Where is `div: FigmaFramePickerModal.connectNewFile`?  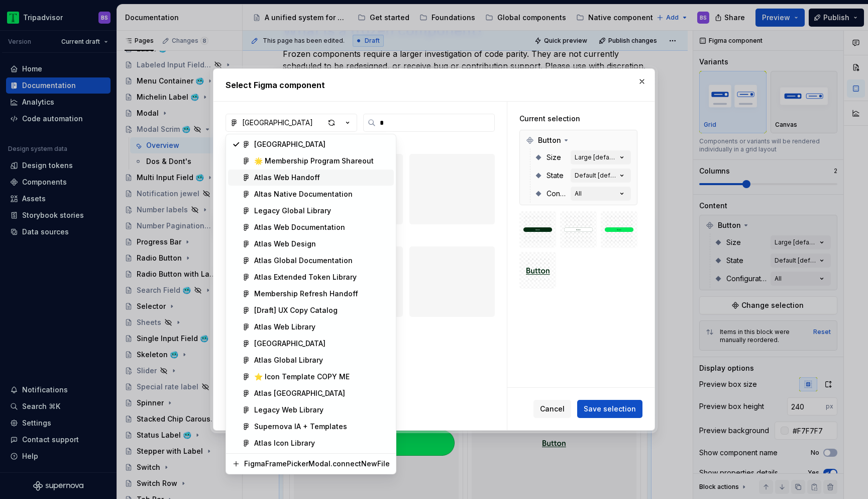 div: FigmaFramePickerModal.connectNewFile is located at coordinates (317, 464).